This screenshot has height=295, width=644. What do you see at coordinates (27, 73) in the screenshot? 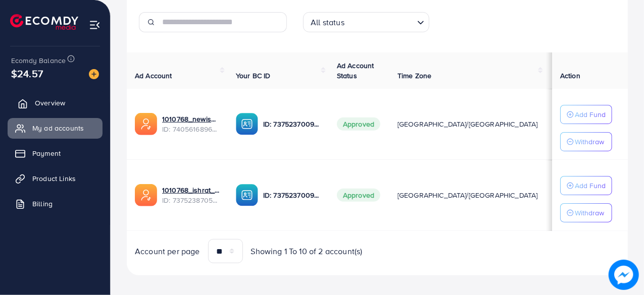
I see `span: $24.57` at bounding box center [27, 73].